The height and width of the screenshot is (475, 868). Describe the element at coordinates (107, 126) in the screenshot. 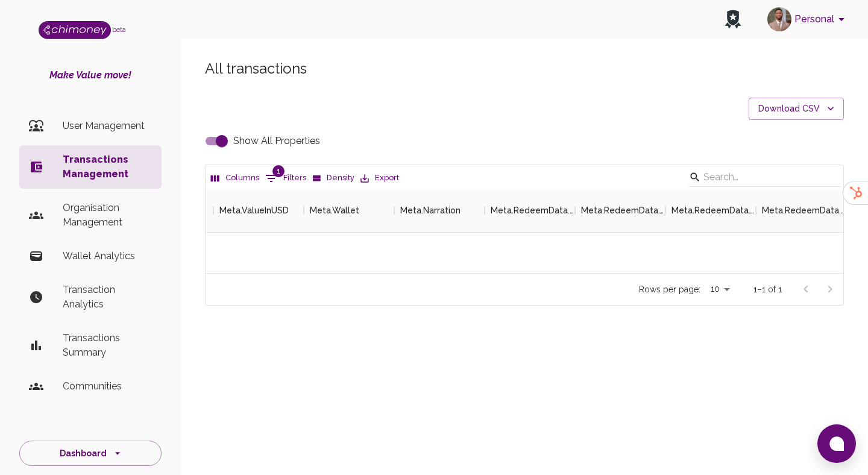

I see `p: User Management` at that location.